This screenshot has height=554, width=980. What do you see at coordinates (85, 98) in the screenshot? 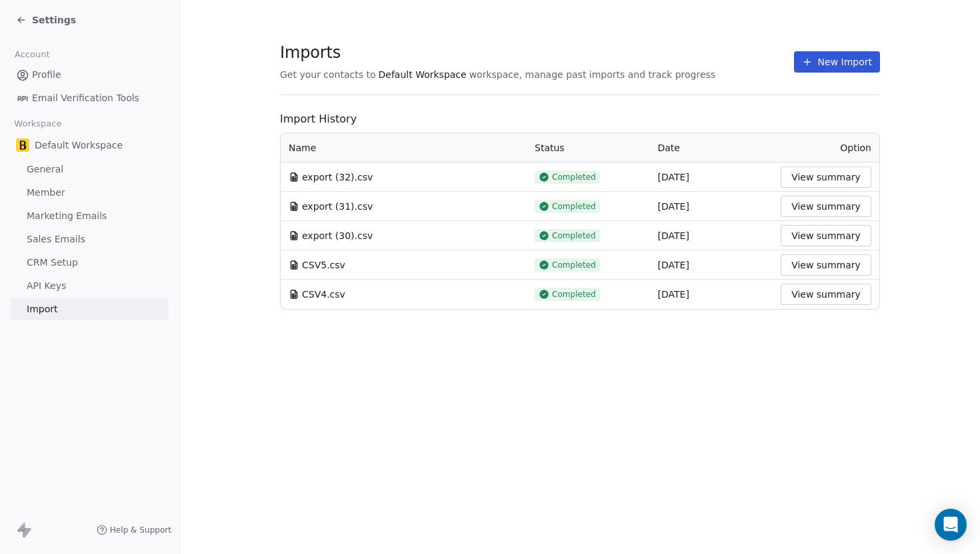
I see `span: Email Verification Tools` at bounding box center [85, 98].